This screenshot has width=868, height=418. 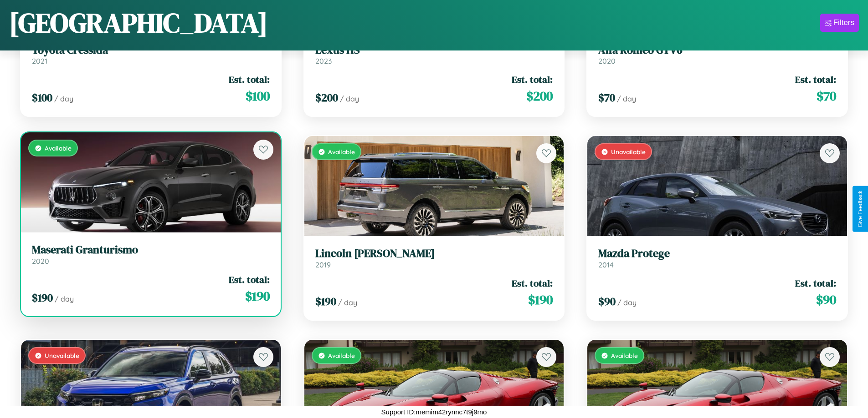 I want to click on a: Alfa Romeo GTV62020, so click(x=717, y=54).